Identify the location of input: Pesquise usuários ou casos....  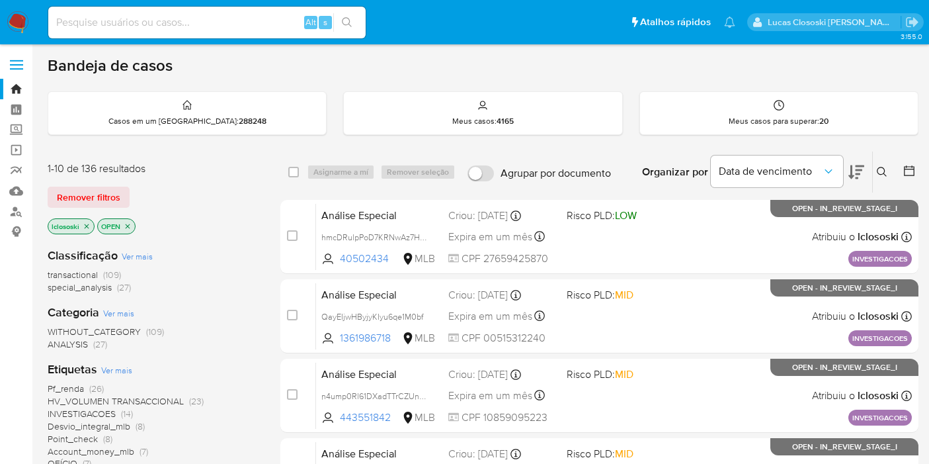
(207, 22).